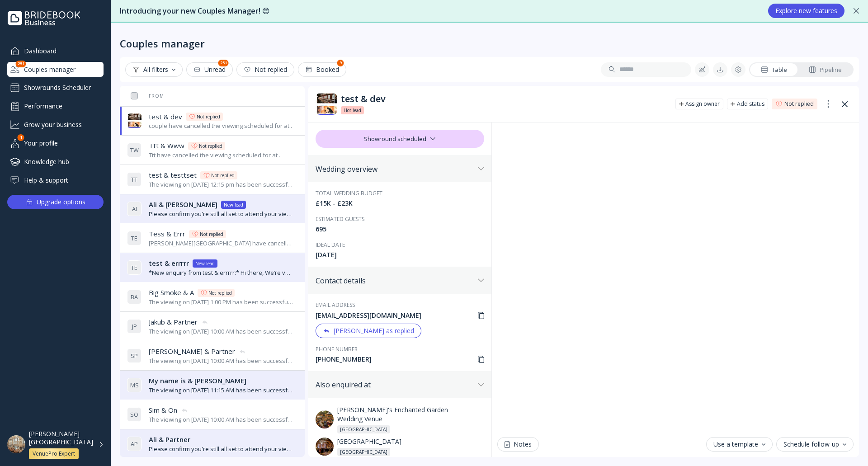 This screenshot has width=868, height=466. I want to click on div: Estimated guests, so click(400, 219).